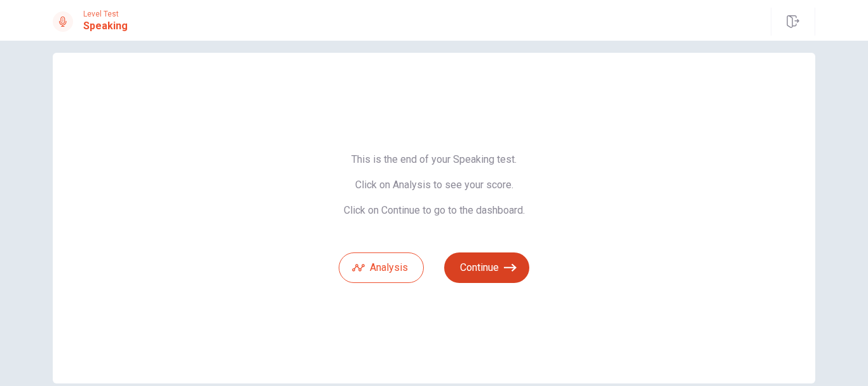 This screenshot has width=868, height=386. Describe the element at coordinates (381, 267) in the screenshot. I see `button: Analysis` at that location.